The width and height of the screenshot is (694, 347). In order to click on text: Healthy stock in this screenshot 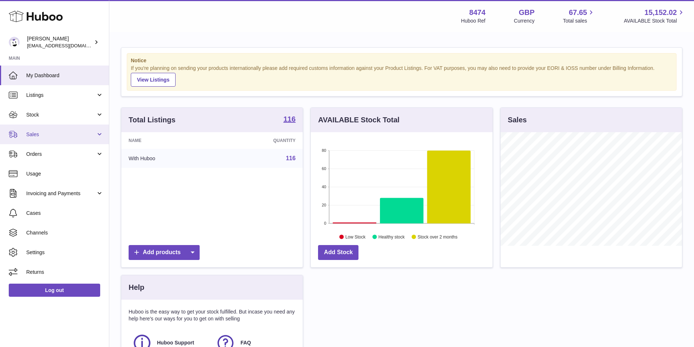, I will do `click(392, 237)`.